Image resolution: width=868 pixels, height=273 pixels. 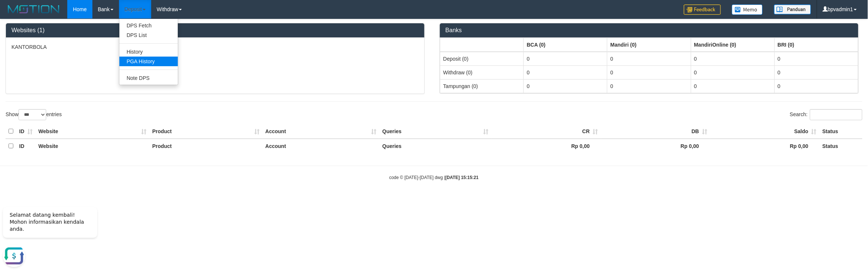 What do you see at coordinates (546, 131) in the screenshot?
I see `th: CR` at bounding box center [546, 131].